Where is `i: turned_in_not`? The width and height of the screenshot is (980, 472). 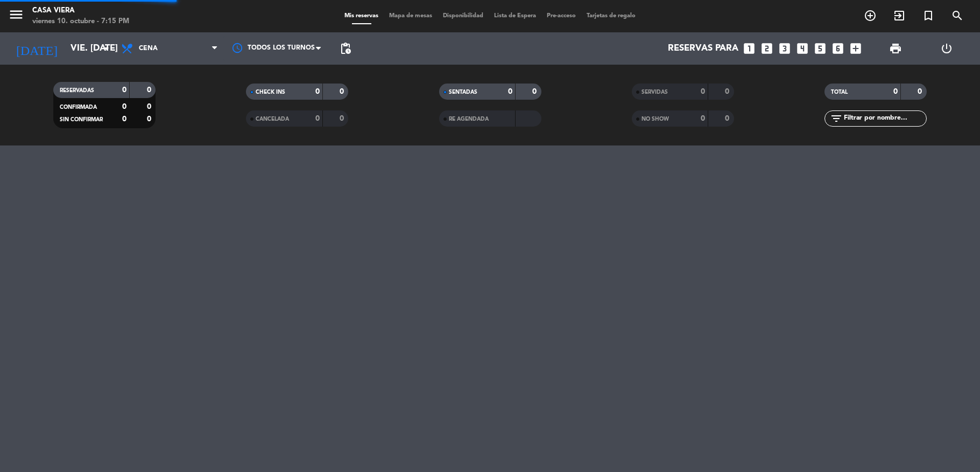 i: turned_in_not is located at coordinates (929, 15).